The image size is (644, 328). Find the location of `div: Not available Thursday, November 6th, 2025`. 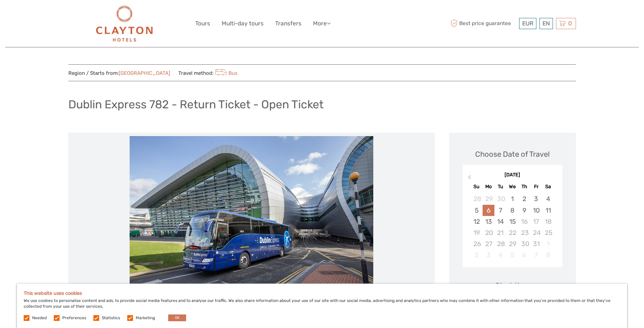

div: Not available Thursday, November 6th, 2025 is located at coordinates (524, 255).